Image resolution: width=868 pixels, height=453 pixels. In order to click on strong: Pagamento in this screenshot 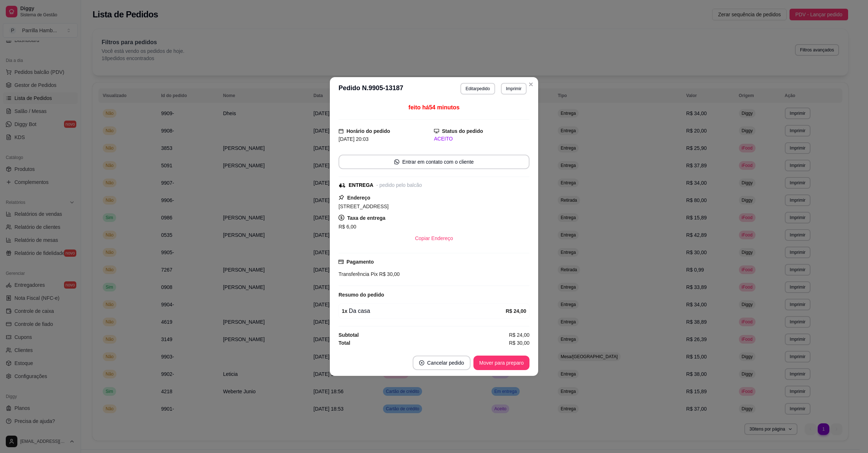, I will do `click(360, 261)`.